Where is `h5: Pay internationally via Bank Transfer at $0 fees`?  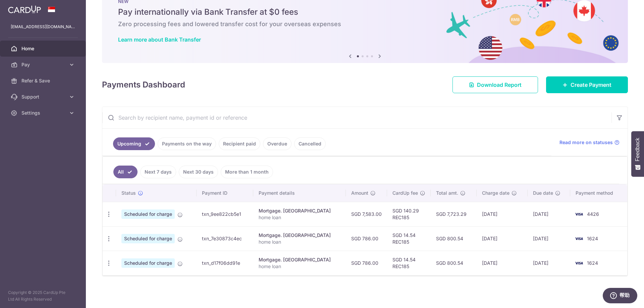 h5: Pay internationally via Bank Transfer at $0 fees is located at coordinates (365, 12).